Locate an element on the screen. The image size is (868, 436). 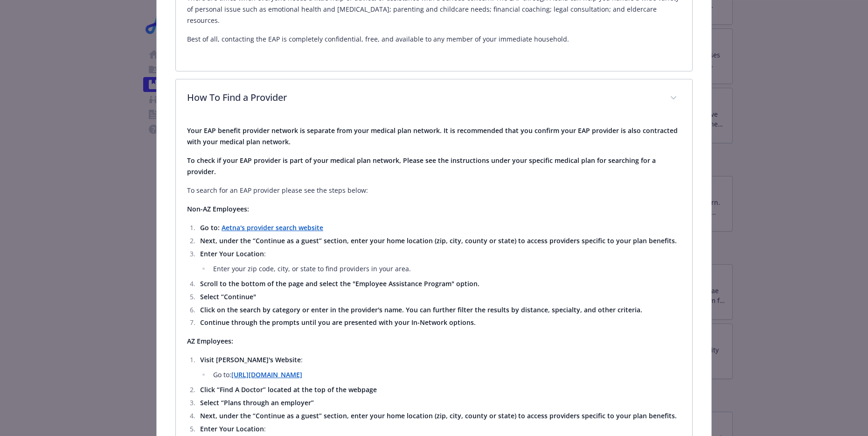
strong: Your EAP benefit provider network is separate from your medical plan network. It is recommended t... is located at coordinates (432, 136).